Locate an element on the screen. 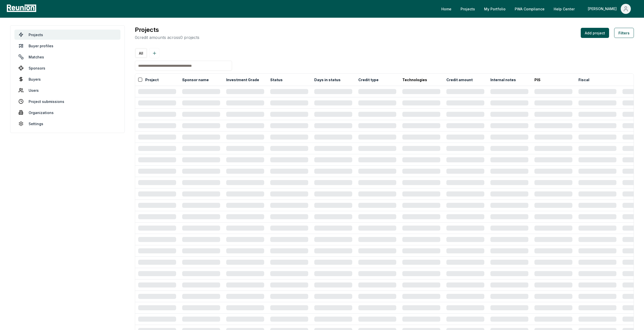 The image size is (644, 330). a: Help Center is located at coordinates (564, 9).